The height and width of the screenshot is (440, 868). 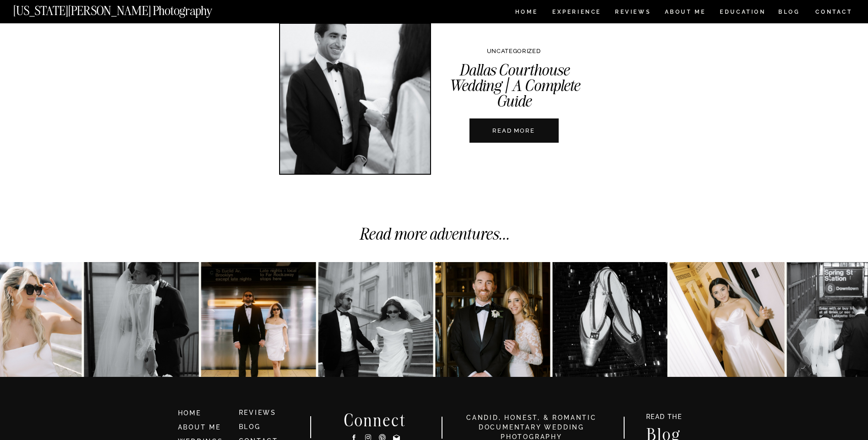 What do you see at coordinates (790, 13) in the screenshot?
I see `nav: BLOG` at bounding box center [790, 13].